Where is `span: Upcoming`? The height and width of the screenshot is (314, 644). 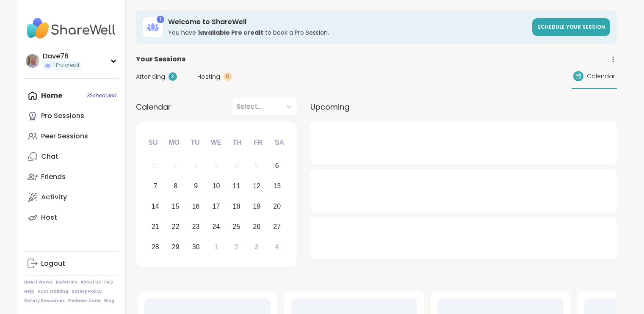 span: Upcoming is located at coordinates (330, 107).